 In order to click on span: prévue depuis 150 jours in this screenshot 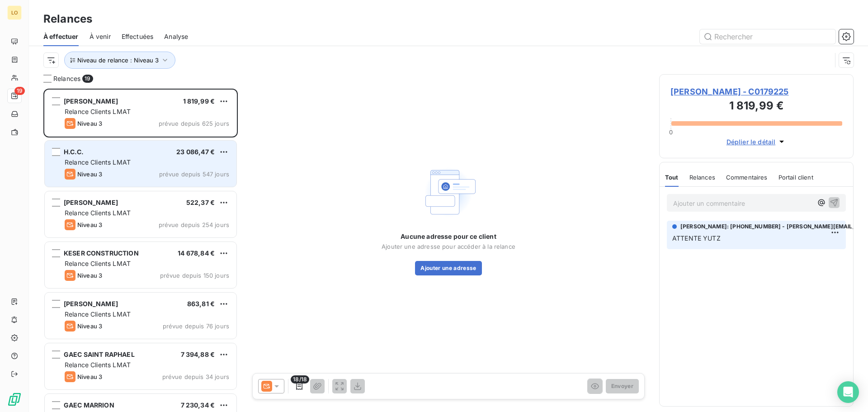, I will do `click(194, 275)`.